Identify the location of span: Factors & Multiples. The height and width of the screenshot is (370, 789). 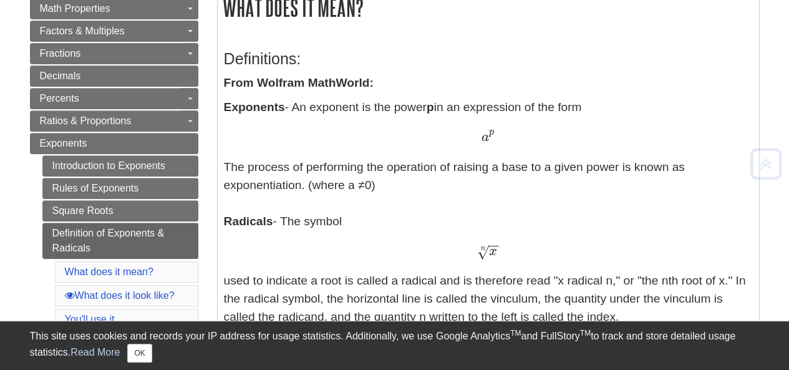
(82, 31).